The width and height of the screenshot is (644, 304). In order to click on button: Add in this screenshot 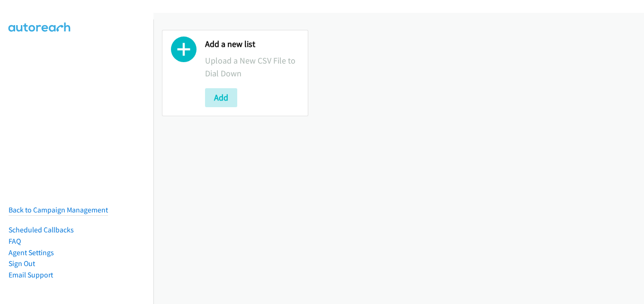, I will do `click(221, 97)`.